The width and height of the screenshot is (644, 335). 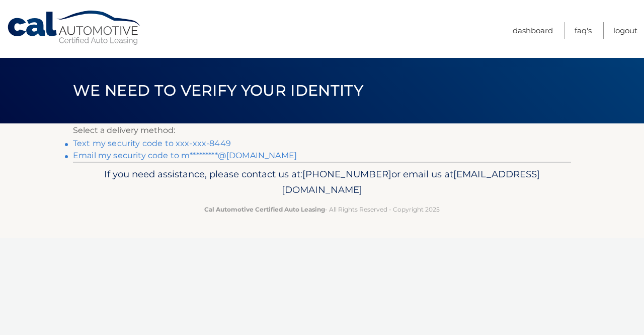 I want to click on a: Logout, so click(x=625, y=30).